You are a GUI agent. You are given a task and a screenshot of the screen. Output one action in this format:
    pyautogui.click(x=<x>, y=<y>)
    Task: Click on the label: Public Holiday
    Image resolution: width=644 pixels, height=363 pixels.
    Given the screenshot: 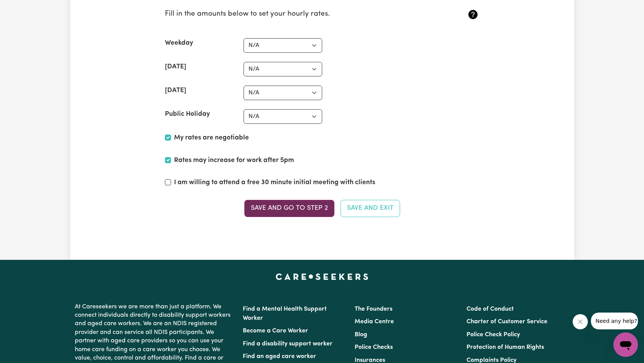 What is the action you would take?
    pyautogui.click(x=188, y=114)
    